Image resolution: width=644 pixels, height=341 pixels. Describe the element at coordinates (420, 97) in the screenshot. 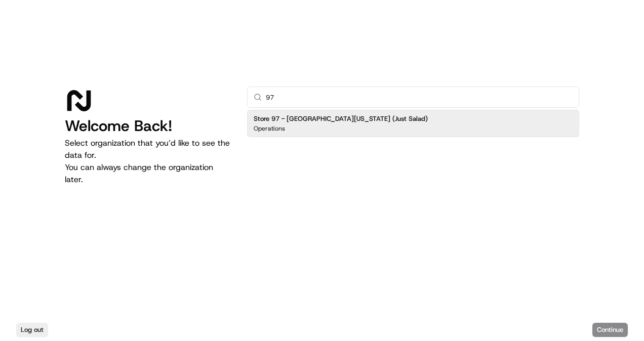

I see `input: Type to search...` at that location.